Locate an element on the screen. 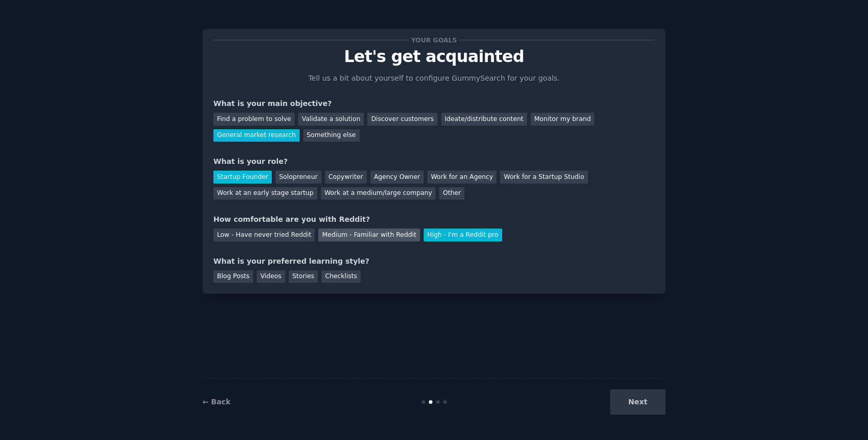 This screenshot has width=868, height=440. div: Discover customers is located at coordinates (402, 119).